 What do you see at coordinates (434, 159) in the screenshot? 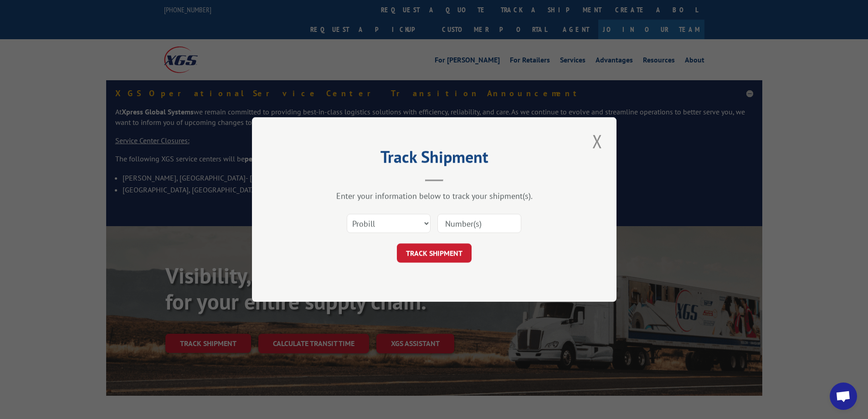
I see `h2: Track Shipment` at bounding box center [434, 159].